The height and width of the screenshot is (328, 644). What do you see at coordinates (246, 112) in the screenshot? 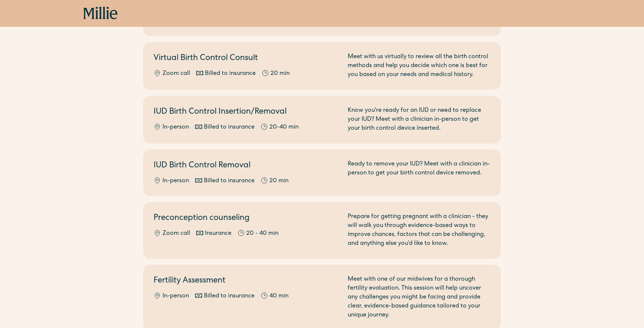
I see `h2: IUD Birth Control Insertion/Removal` at bounding box center [246, 112].